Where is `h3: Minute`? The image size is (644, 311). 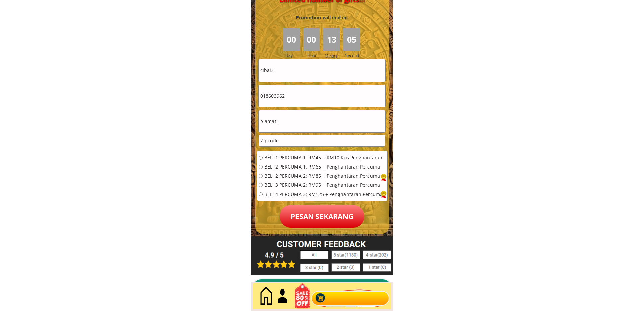 h3: Minute is located at coordinates (332, 56).